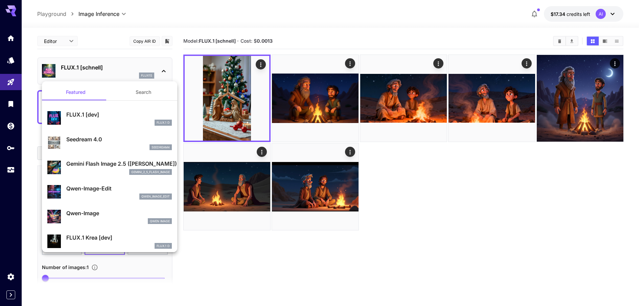  I want to click on button: Search, so click(144, 92).